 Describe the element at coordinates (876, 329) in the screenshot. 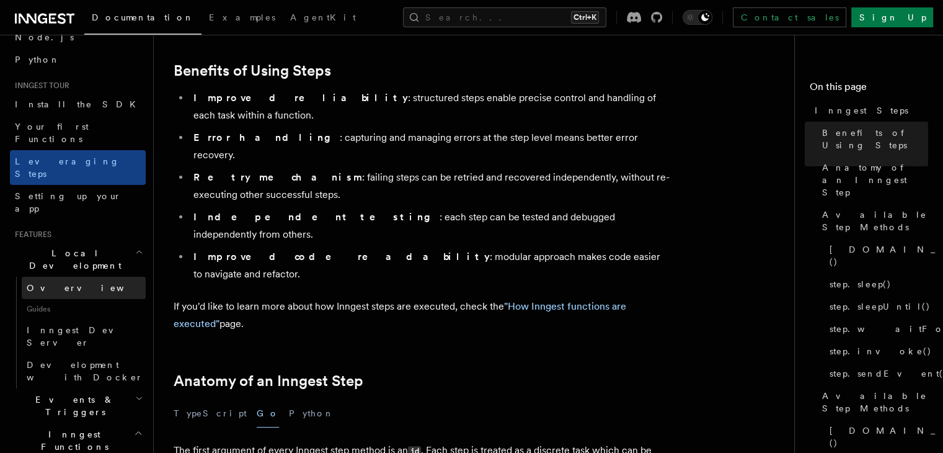

I see `a: step.waitForEvent()` at that location.